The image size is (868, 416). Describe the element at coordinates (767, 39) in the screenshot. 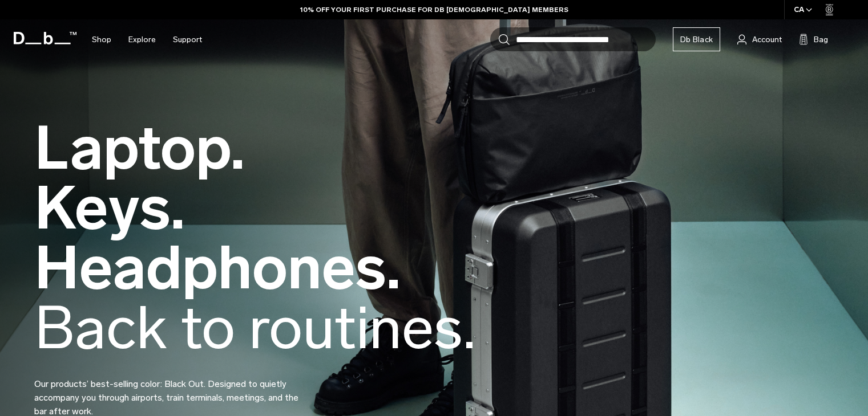

I see `span: Account` at that location.